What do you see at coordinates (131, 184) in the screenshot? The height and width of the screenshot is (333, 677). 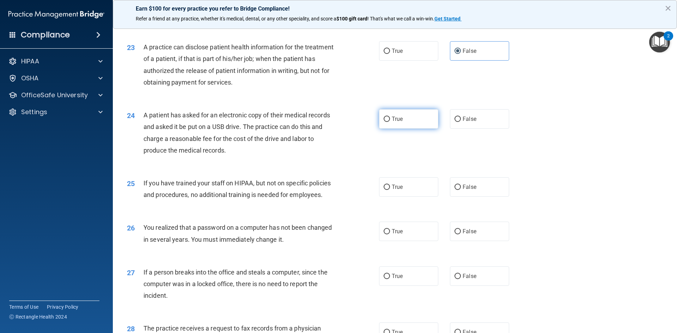 I see `span: 25` at bounding box center [131, 184].